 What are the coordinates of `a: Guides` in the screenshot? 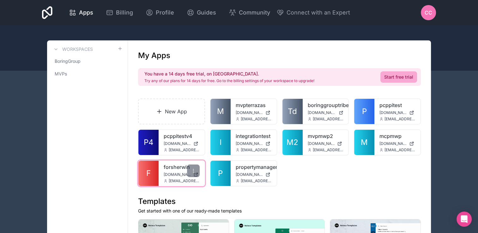 It's located at (201, 13).